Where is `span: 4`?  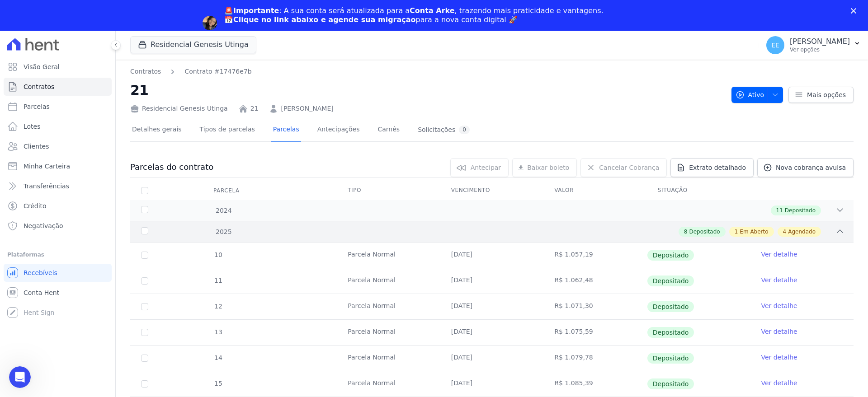 span: 4 is located at coordinates (784, 232).